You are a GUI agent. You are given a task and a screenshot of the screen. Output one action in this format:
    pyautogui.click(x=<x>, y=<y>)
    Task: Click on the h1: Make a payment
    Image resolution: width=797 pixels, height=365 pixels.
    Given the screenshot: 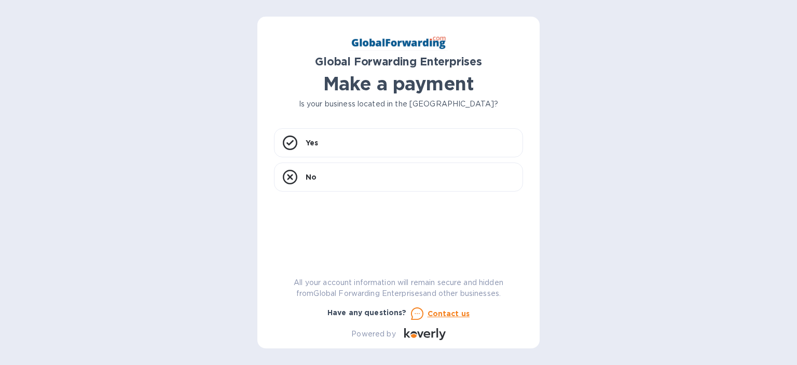 What is the action you would take?
    pyautogui.click(x=398, y=84)
    